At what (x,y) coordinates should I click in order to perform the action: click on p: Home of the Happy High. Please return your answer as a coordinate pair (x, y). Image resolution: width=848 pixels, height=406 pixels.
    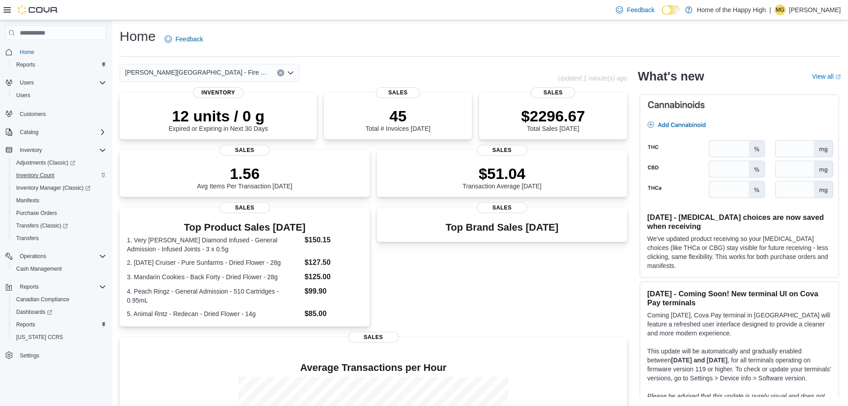
    Looking at the image, I should click on (731, 10).